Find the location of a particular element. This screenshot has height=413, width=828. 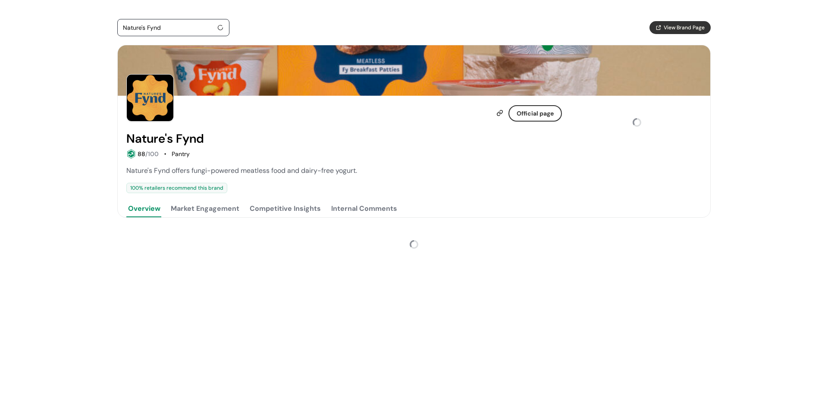

button: Official page is located at coordinates (535, 113).